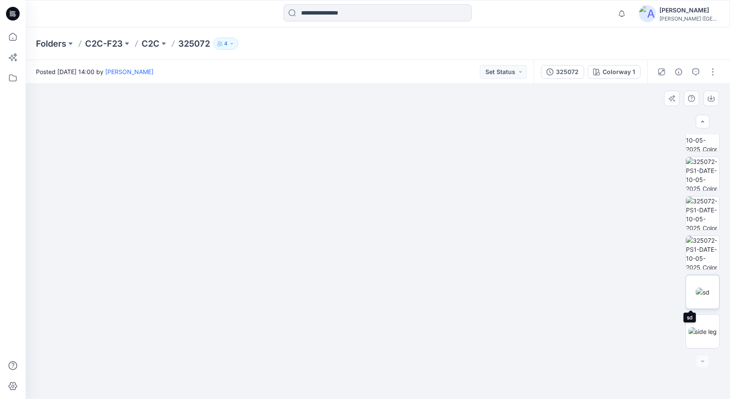  I want to click on p: C2C-F23, so click(104, 44).